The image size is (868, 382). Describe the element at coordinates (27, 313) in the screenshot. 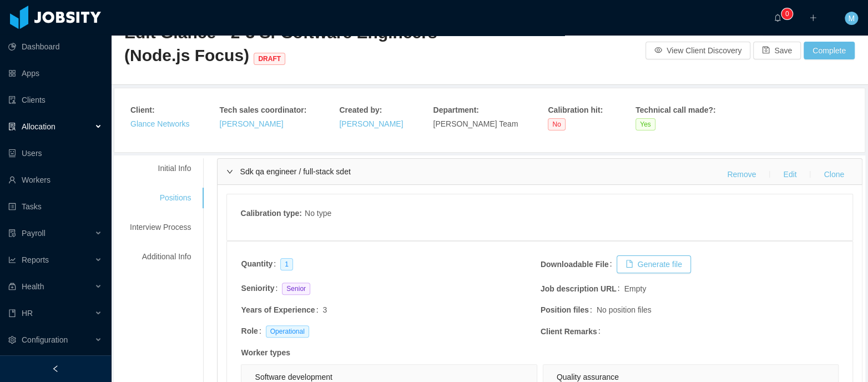

I see `span: HR` at that location.